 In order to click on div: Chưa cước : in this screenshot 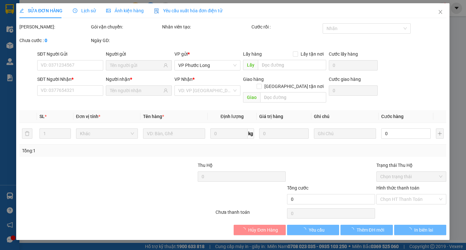, I will do `click(54, 40)`.